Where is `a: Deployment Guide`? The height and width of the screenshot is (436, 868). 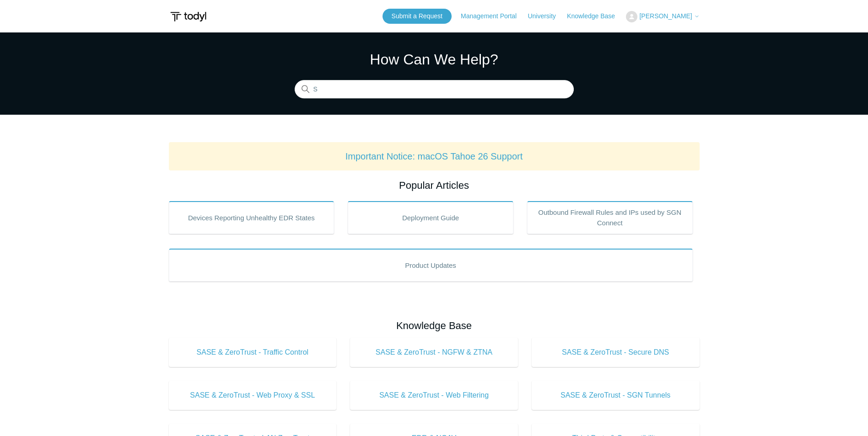 a: Deployment Guide is located at coordinates (431, 217).